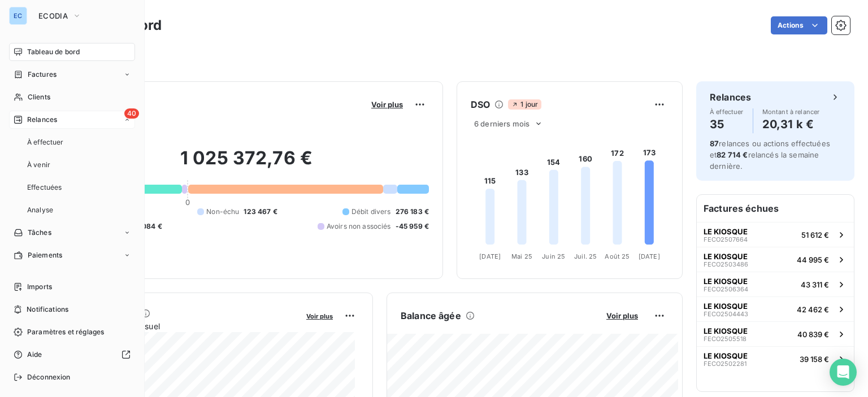 This screenshot has height=397, width=868. I want to click on span: 0, so click(188, 202).